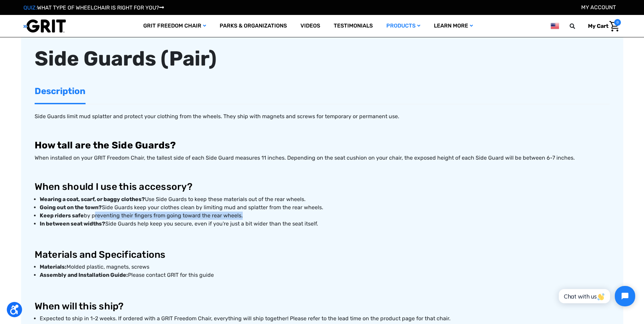 This screenshot has width=644, height=324. What do you see at coordinates (45, 26) in the screenshot?
I see `img: GRIT All-Terrain Wheelchair and Mobility Equipment` at bounding box center [45, 26].